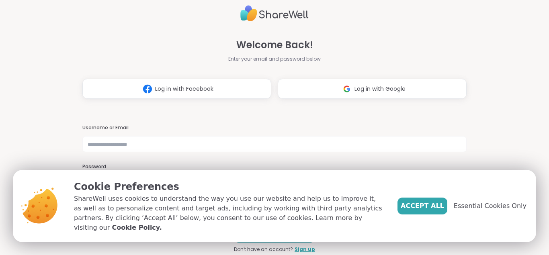 Image resolution: width=549 pixels, height=255 pixels. What do you see at coordinates (380, 89) in the screenshot?
I see `span: Log in with Google` at bounding box center [380, 89].